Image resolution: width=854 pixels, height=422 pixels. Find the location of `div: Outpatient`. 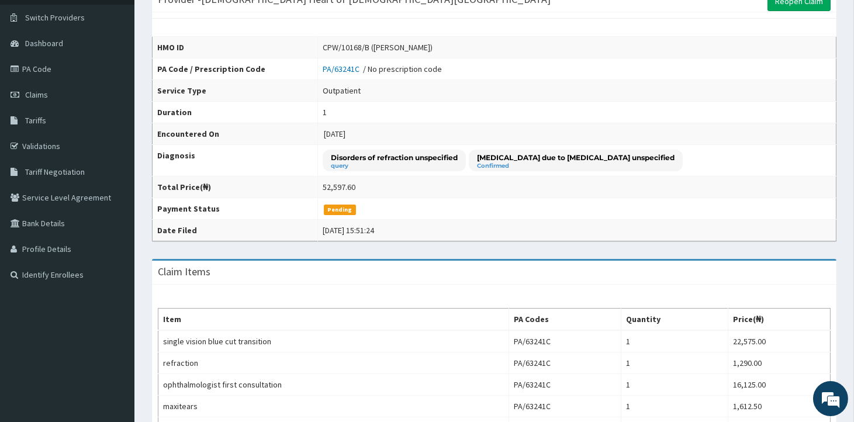

div: Outpatient is located at coordinates (341, 91).